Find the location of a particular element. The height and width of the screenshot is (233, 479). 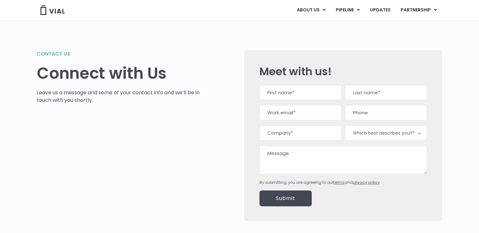

input: Submit is located at coordinates (285, 198).